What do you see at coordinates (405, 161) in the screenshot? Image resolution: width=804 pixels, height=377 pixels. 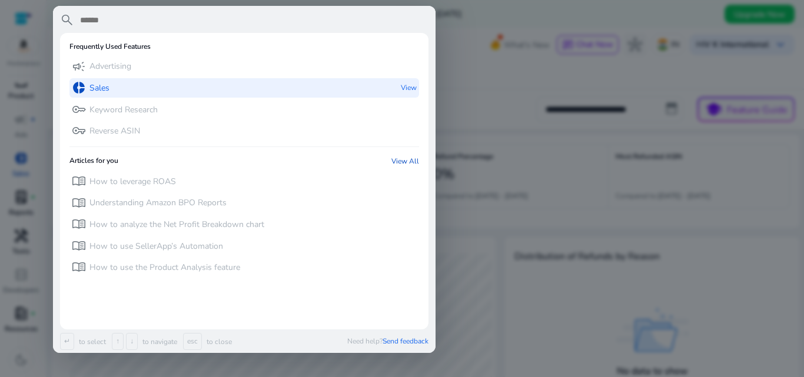 I see `a: View All` at bounding box center [405, 161].